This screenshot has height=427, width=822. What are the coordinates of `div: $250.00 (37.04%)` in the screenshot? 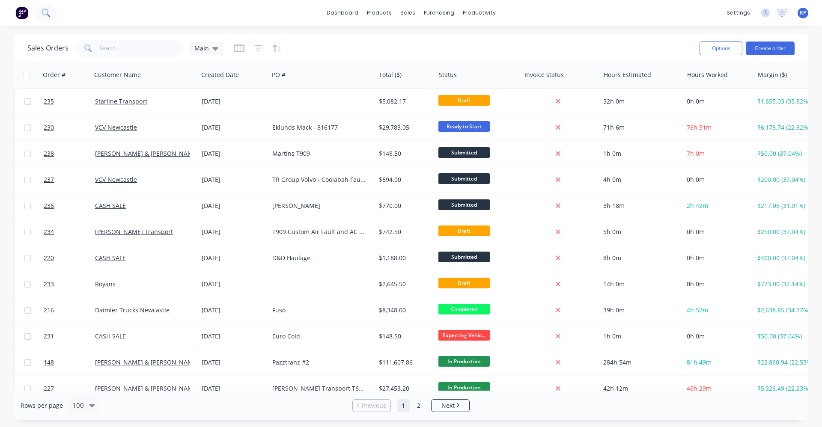 It's located at (784, 232).